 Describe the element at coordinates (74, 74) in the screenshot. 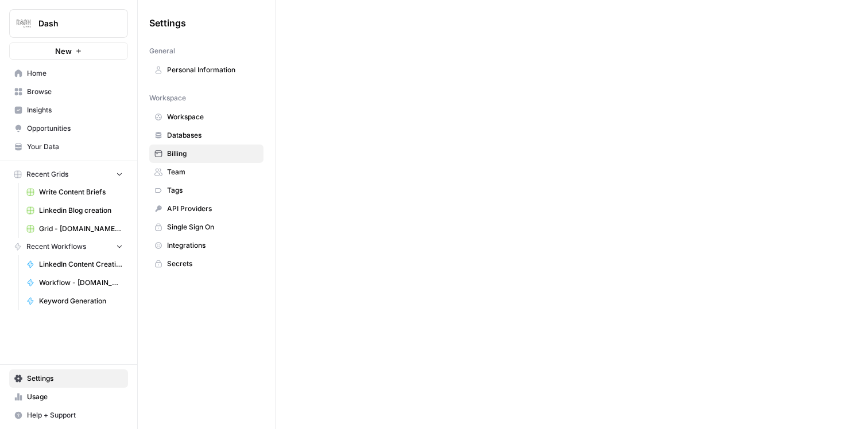

I see `span: Home` at that location.